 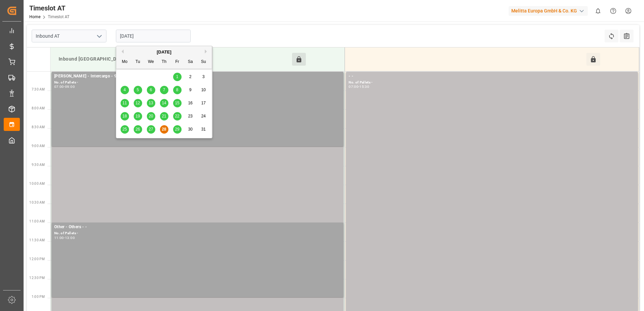 What do you see at coordinates (37, 183) in the screenshot?
I see `span: 10:00 AM` at bounding box center [37, 183].